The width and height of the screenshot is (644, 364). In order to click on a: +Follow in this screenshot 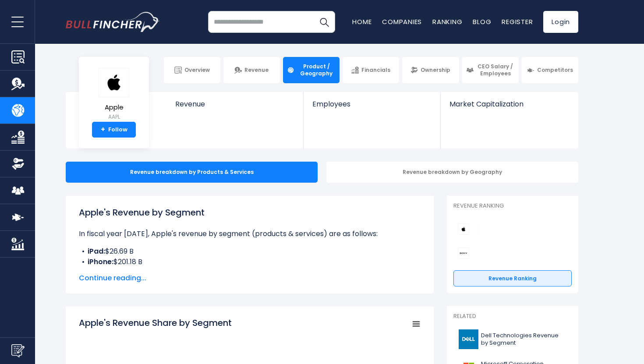, I will do `click(114, 130)`.